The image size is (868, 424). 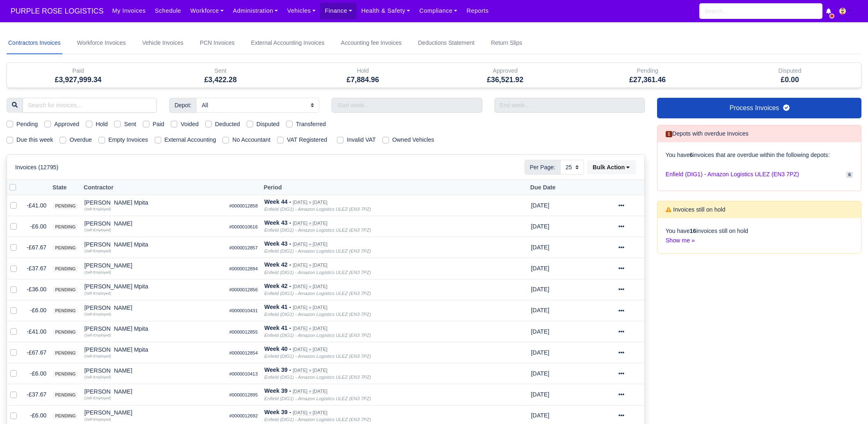 I want to click on th: Period, so click(x=394, y=187).